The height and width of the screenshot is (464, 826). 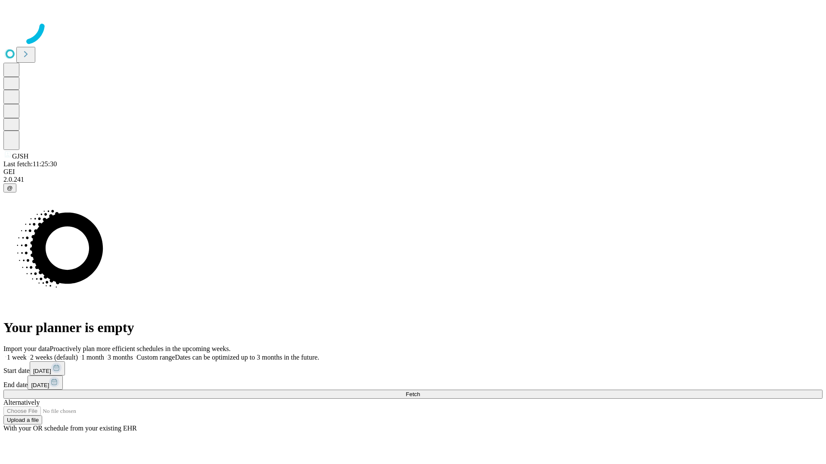 I want to click on span: 3 months, so click(x=120, y=357).